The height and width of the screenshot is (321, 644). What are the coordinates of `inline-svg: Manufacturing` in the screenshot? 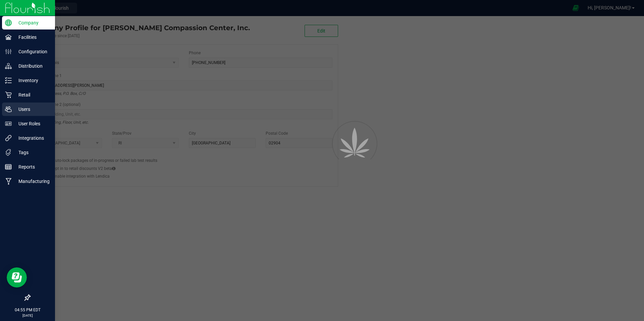 It's located at (9, 181).